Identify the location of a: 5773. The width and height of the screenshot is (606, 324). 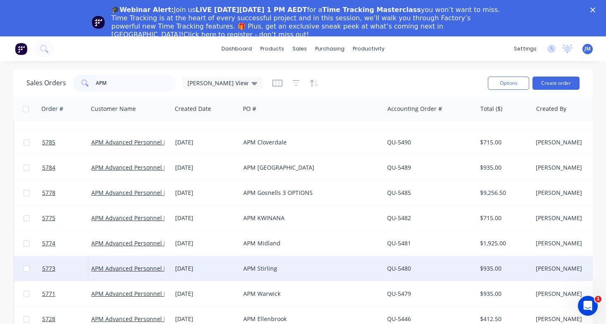
(67, 268).